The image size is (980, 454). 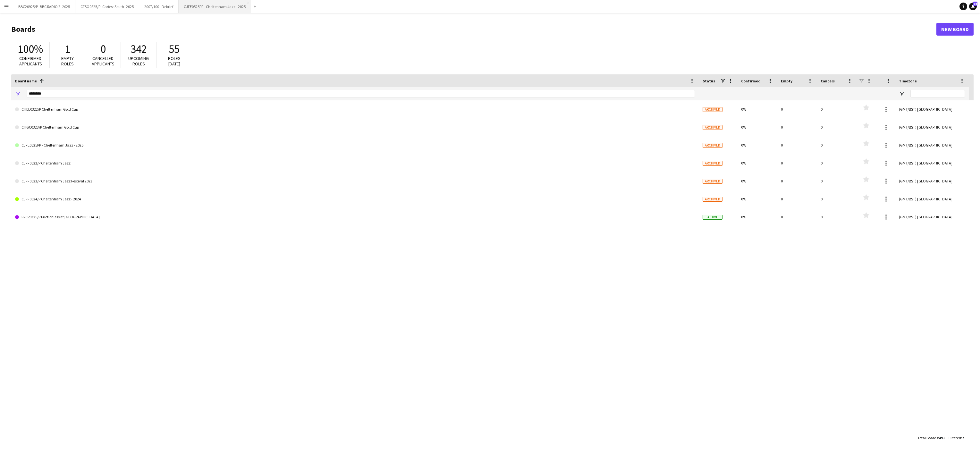 I want to click on h1: Boards, so click(x=473, y=29).